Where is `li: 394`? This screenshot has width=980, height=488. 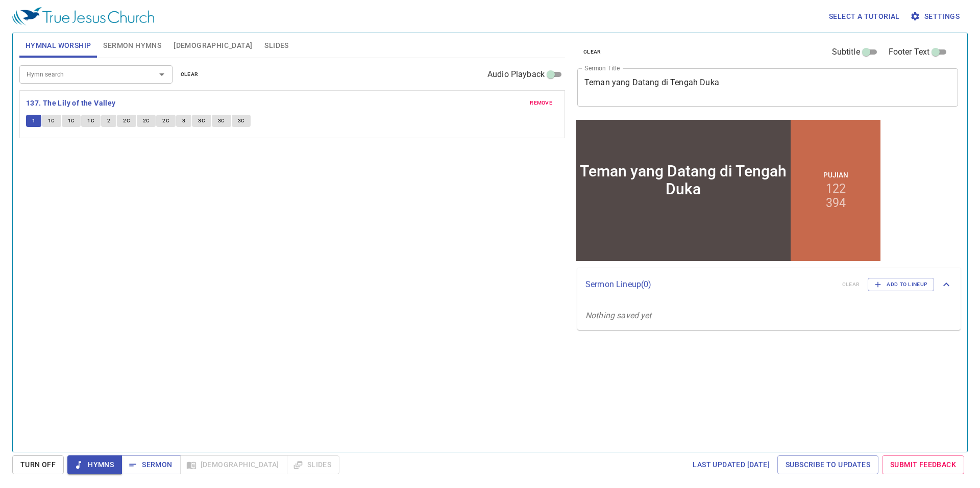 li: 394 is located at coordinates (263, 85).